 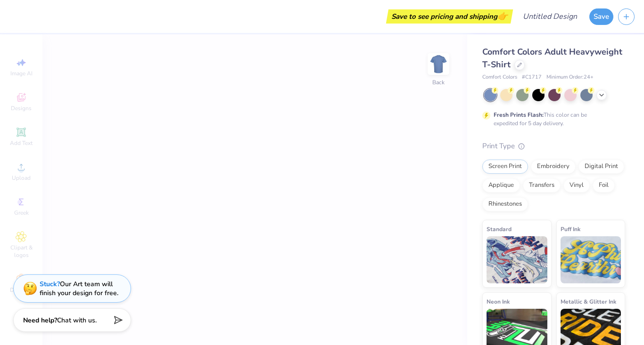 I want to click on span: Chat with us., so click(x=77, y=321).